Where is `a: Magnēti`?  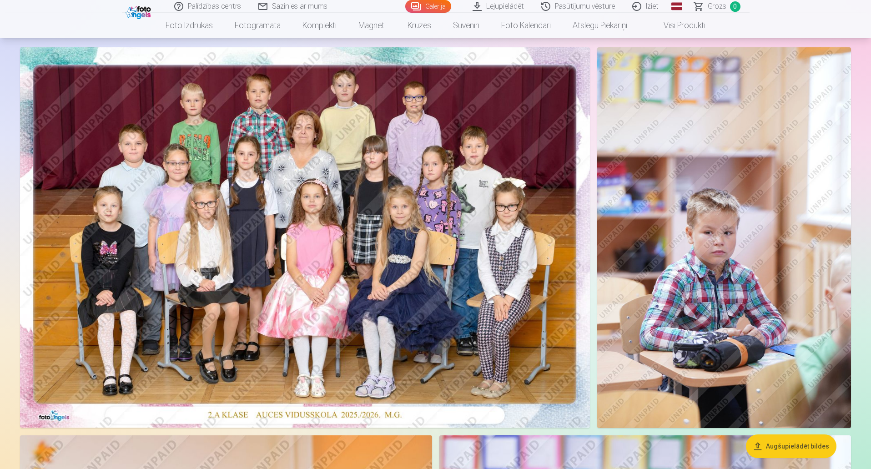 a: Magnēti is located at coordinates (372, 25).